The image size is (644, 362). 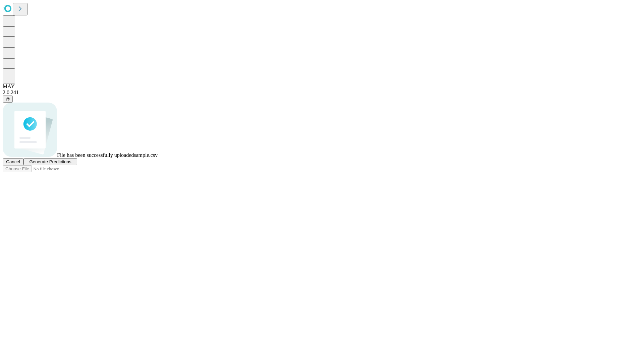 What do you see at coordinates (95, 155) in the screenshot?
I see `span: File has been successfully uploaded` at bounding box center [95, 155].